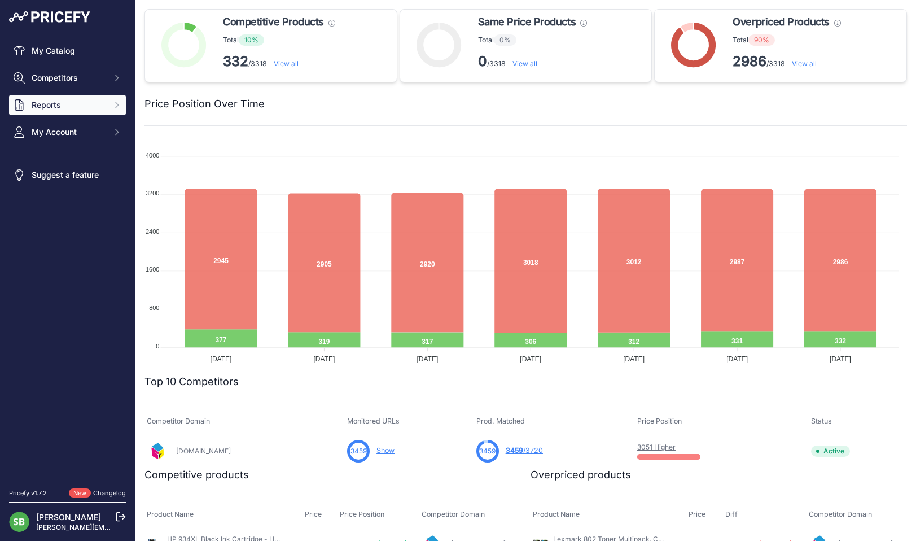 This screenshot has height=541, width=916. Describe the element at coordinates (501, 421) in the screenshot. I see `span: Prod. Matched` at that location.